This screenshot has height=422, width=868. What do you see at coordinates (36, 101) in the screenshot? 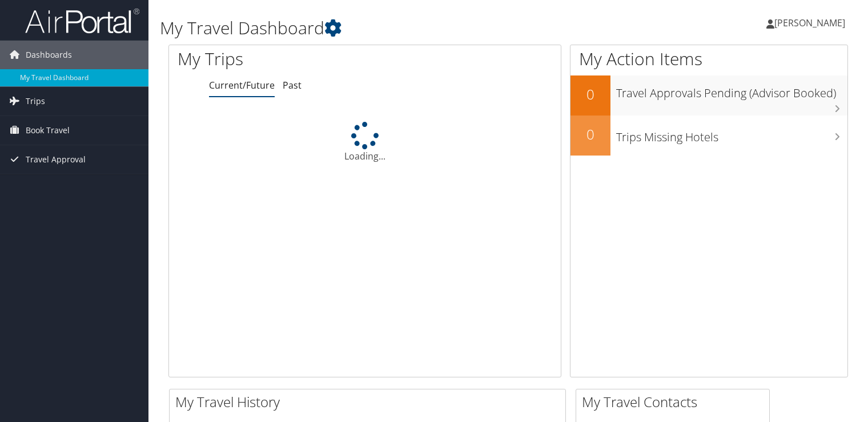
I see `span: Trips` at bounding box center [36, 101].